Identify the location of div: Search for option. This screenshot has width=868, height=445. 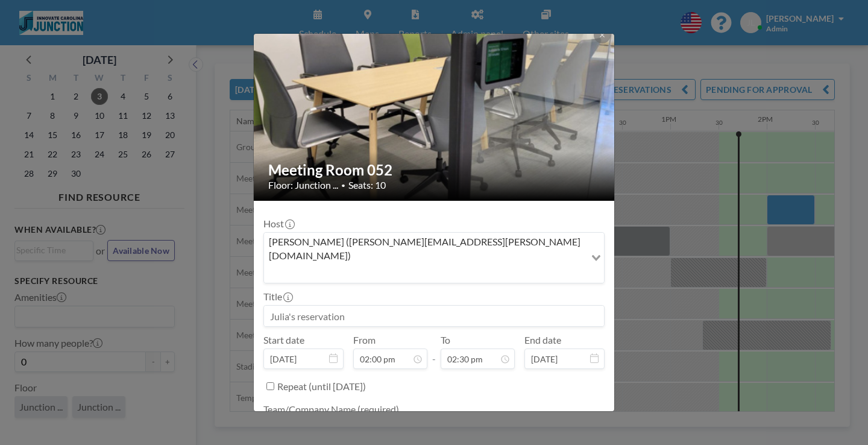
(434, 257).